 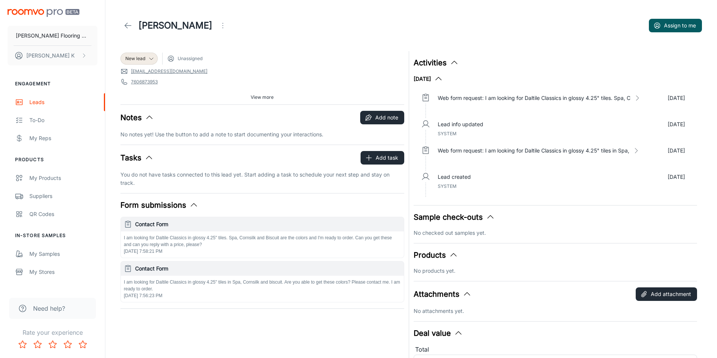 I want to click on span: New lead, so click(x=135, y=59).